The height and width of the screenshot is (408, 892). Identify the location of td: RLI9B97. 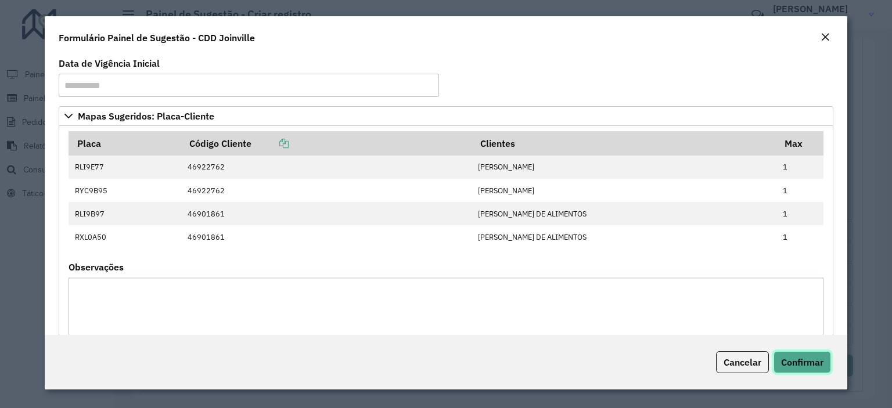
(125, 214).